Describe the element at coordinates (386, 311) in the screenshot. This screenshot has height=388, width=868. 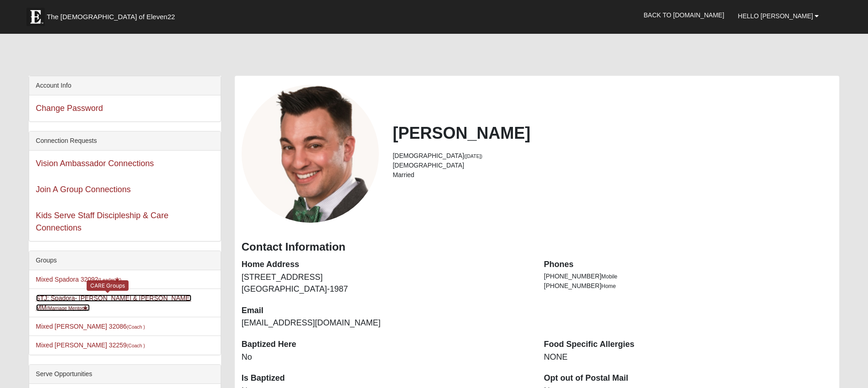
I see `dt: Email` at that location.